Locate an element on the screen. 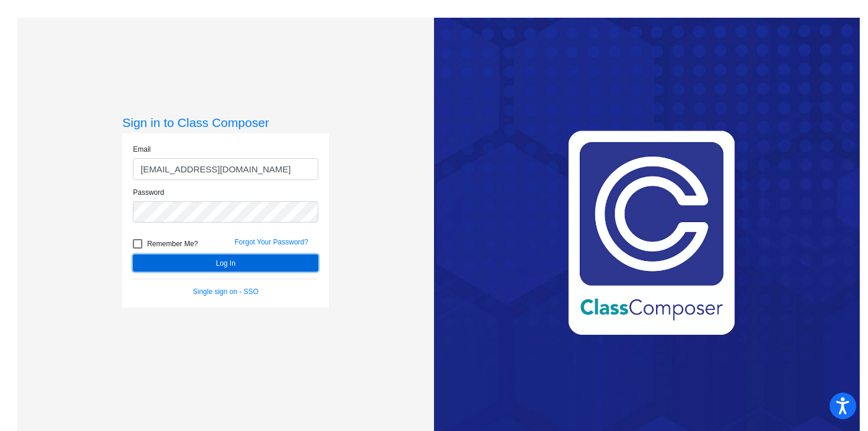  label: Email is located at coordinates (142, 149).